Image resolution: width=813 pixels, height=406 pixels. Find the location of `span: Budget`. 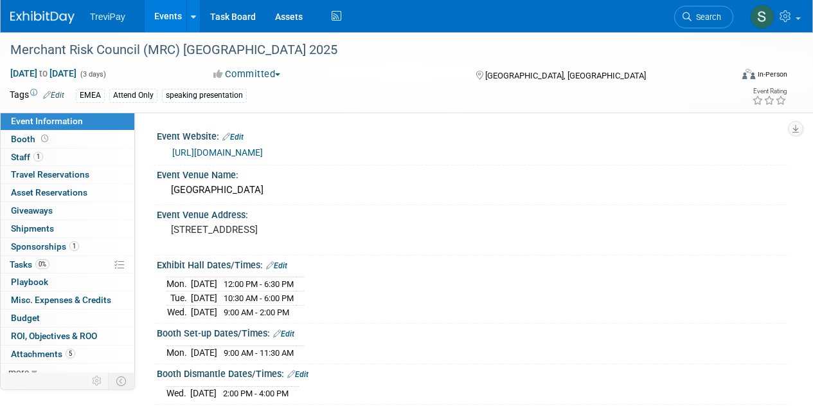

span: Budget is located at coordinates (25, 317).